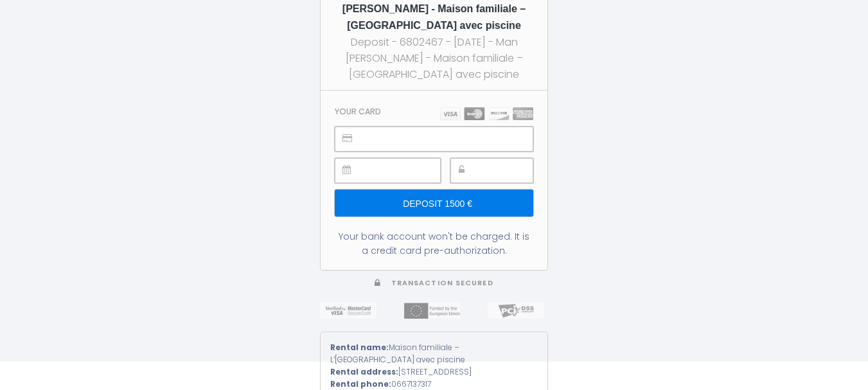 The width and height of the screenshot is (868, 390). I want to click on img: carts.png, so click(486, 114).